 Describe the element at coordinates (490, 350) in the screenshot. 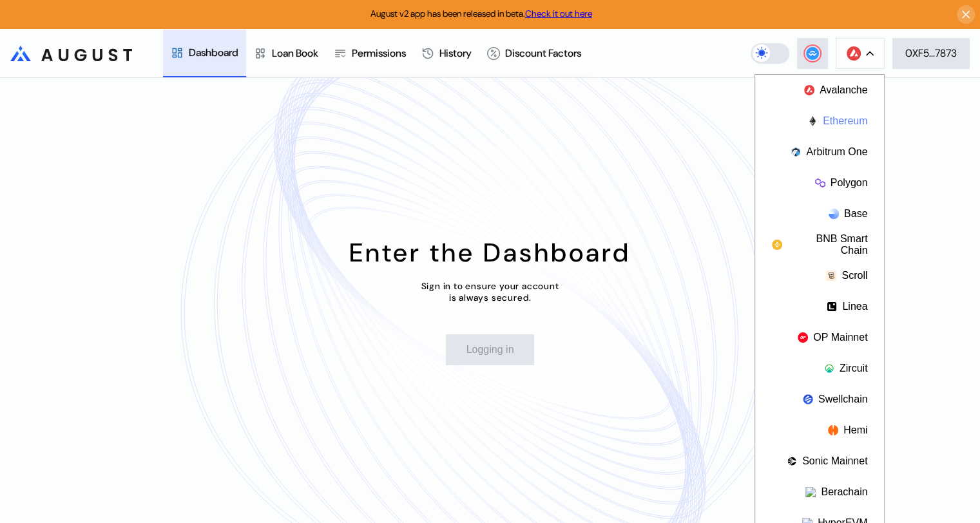

I see `button: Logging in` at that location.